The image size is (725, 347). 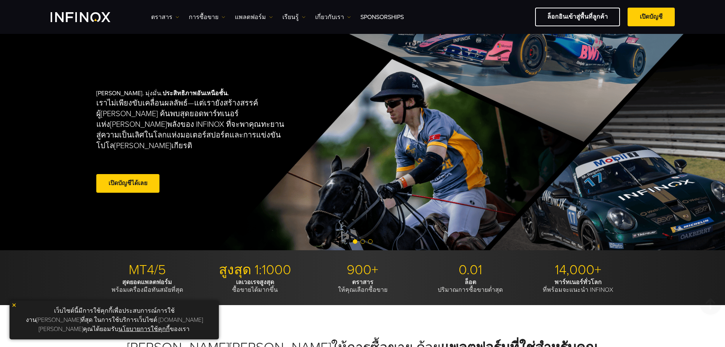 I want to click on p: ที่พร้อมจะแนะนำ INFINOX, so click(x=578, y=286).